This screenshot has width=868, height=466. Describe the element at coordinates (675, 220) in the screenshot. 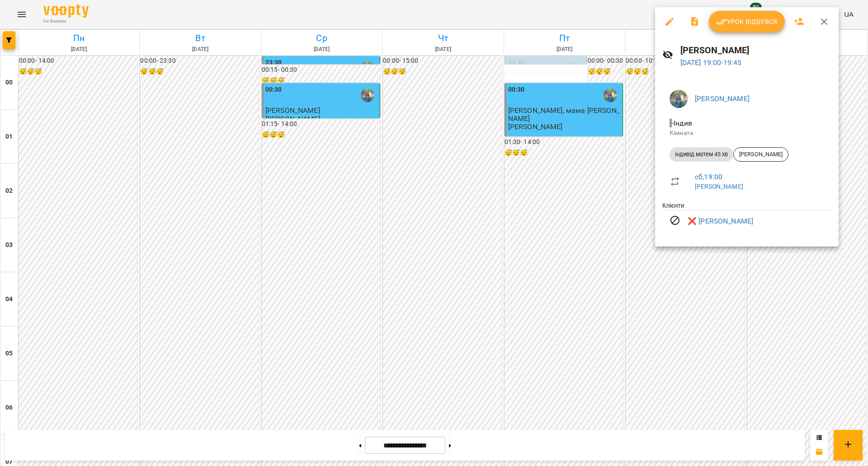

I see `svg: Візит скасовано` at that location.